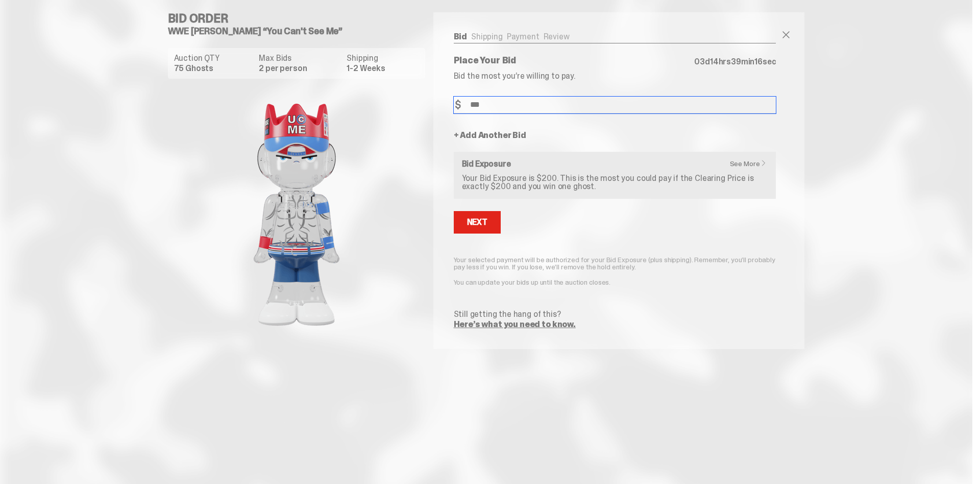 This screenshot has height=484, width=980. Describe the element at coordinates (615, 76) in the screenshot. I see `p: Bid the most you’re willing to pay.` at that location.